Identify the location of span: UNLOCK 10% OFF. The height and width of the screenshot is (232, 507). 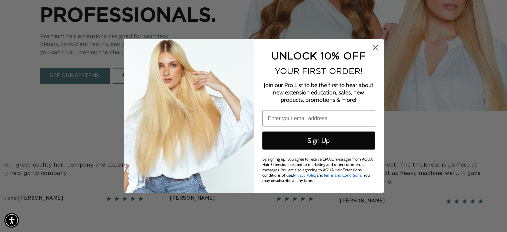
(319, 55).